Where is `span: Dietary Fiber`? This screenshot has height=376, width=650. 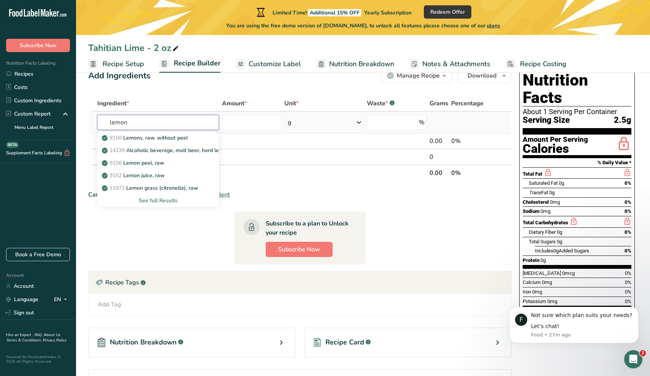
span: Dietary Fiber is located at coordinates (542, 232).